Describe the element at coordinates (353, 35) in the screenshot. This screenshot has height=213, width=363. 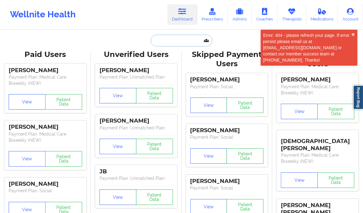
I see `button: close` at that location.